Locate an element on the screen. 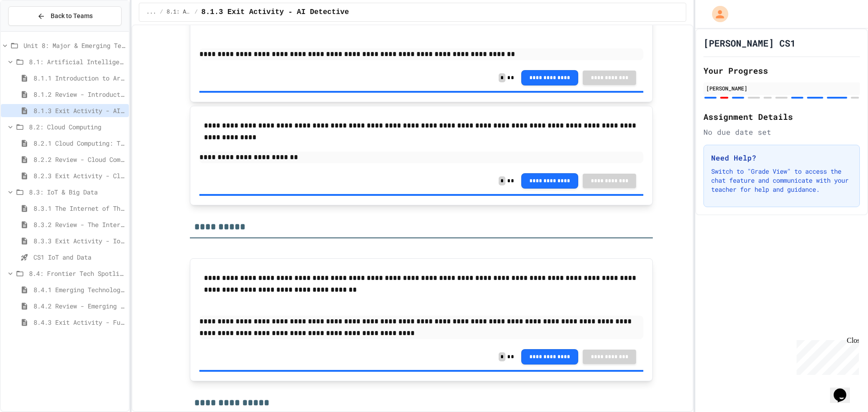  span: CS1 IoT and Data is located at coordinates (79, 257).